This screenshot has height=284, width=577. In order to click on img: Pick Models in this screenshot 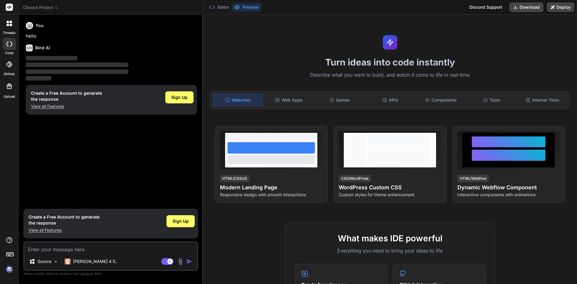, I will do `click(56, 261)`.